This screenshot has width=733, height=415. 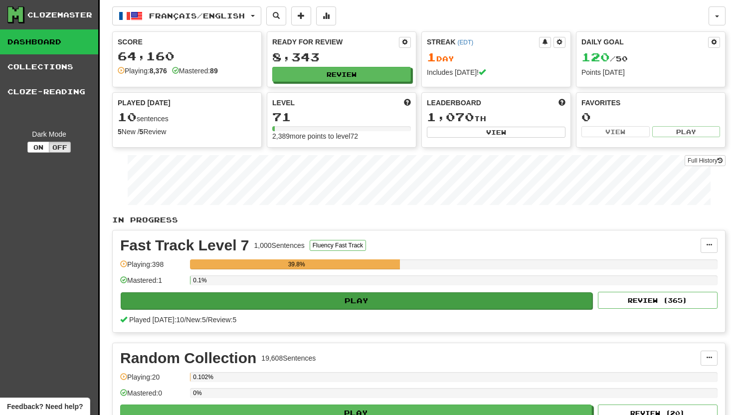 What do you see at coordinates (431, 57) in the screenshot?
I see `span: 1` at bounding box center [431, 57].